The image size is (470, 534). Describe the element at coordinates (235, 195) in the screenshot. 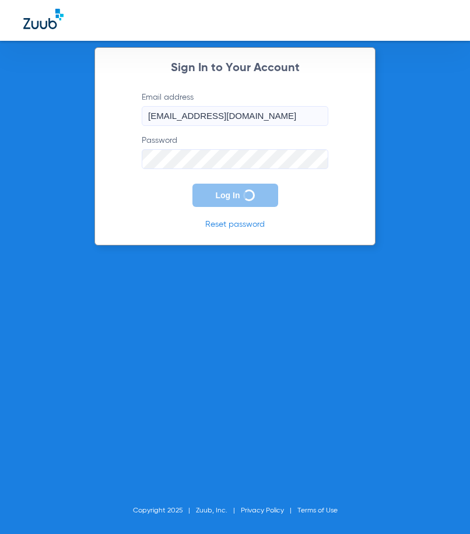

I see `button: Log In` at that location.